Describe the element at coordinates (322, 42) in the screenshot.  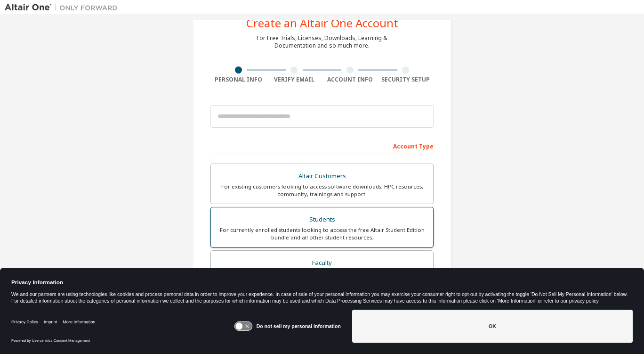
I see `div: For Free Trials, Licenses, Downloads, Learning & Documentation and so much more.` at that location.